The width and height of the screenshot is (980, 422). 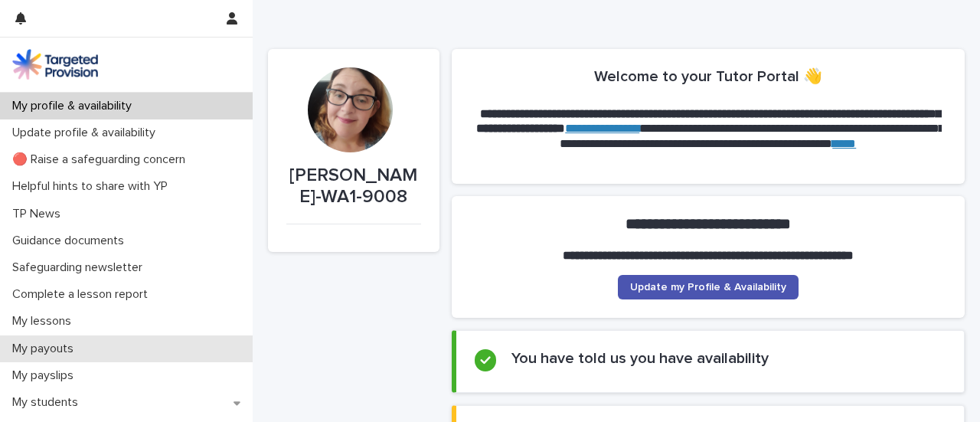 I want to click on p: My payslips, so click(x=46, y=375).